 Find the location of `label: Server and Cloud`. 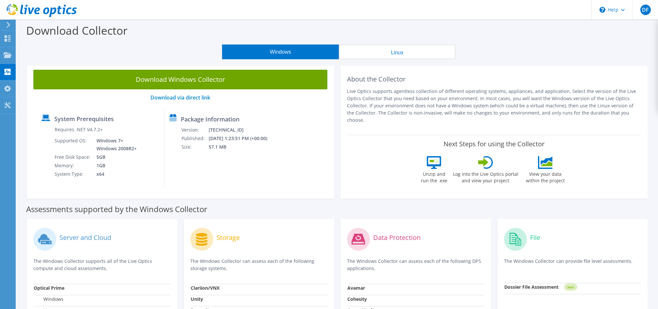

label: Server and Cloud is located at coordinates (85, 237).